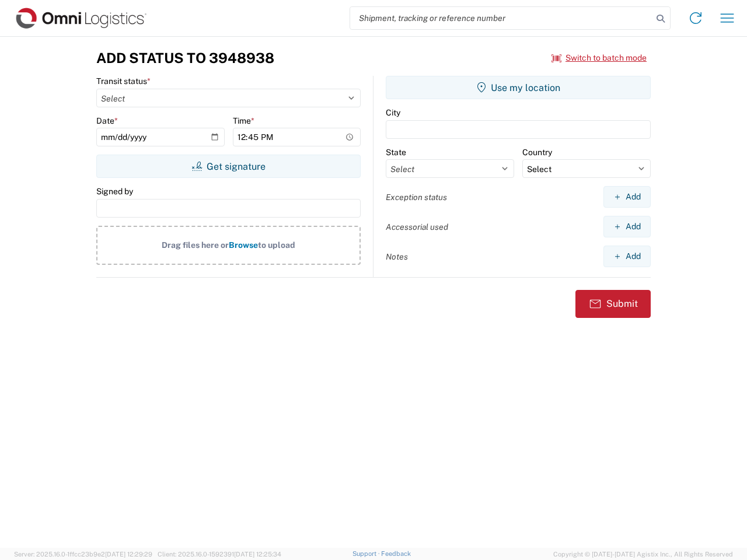 The width and height of the screenshot is (747, 560). Describe the element at coordinates (501, 18) in the screenshot. I see `input: Shipment, tracking or reference number` at that location.